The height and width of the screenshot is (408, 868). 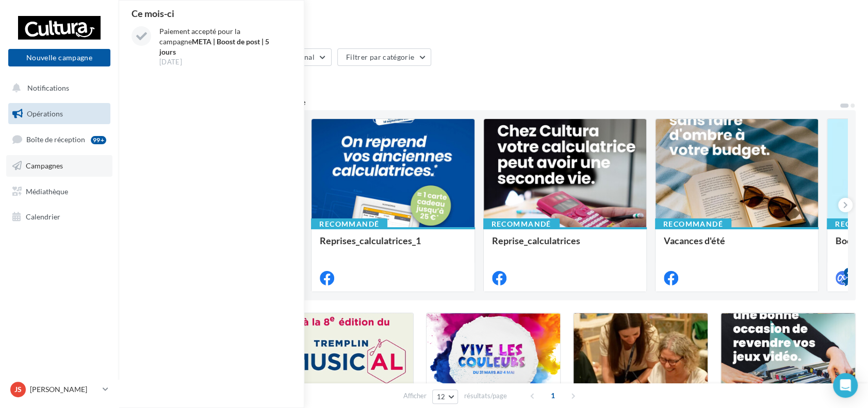 What do you see at coordinates (445, 397) in the screenshot?
I see `button: 12` at bounding box center [445, 397].